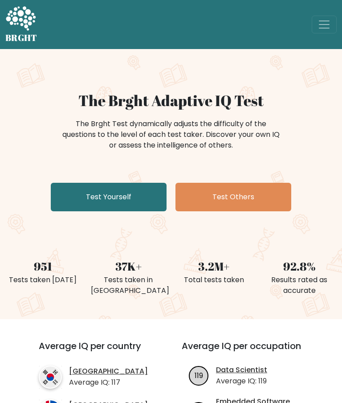  I want to click on div: Results rated as accurate, so click(299, 285).